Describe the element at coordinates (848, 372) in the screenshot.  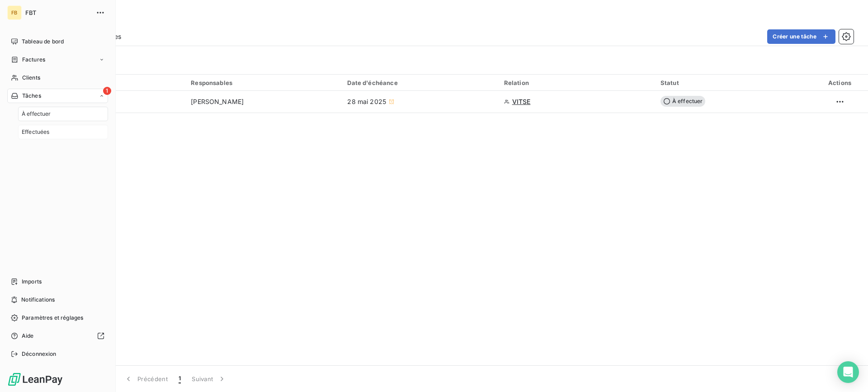
I see `div: Open Intercom Messenger` at that location.